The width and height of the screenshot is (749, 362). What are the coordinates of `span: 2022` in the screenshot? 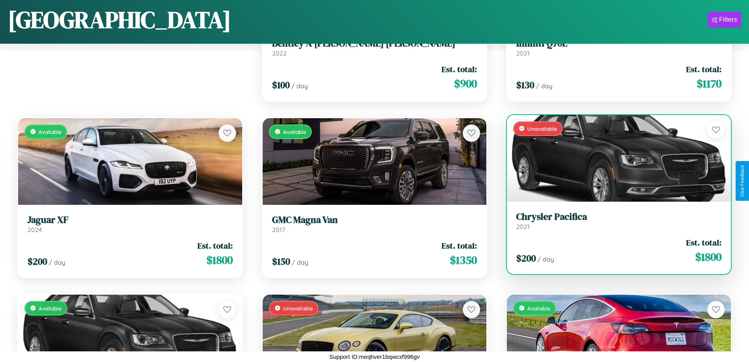 It's located at (279, 53).